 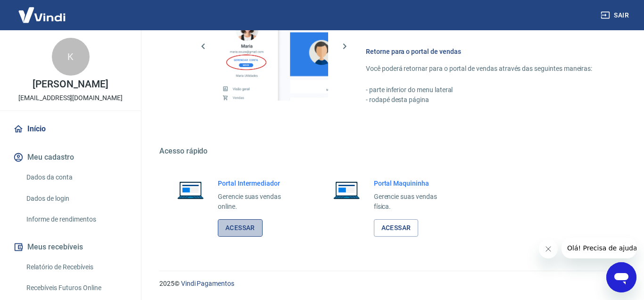 I want to click on a: Informe de rendimentos, so click(x=76, y=219).